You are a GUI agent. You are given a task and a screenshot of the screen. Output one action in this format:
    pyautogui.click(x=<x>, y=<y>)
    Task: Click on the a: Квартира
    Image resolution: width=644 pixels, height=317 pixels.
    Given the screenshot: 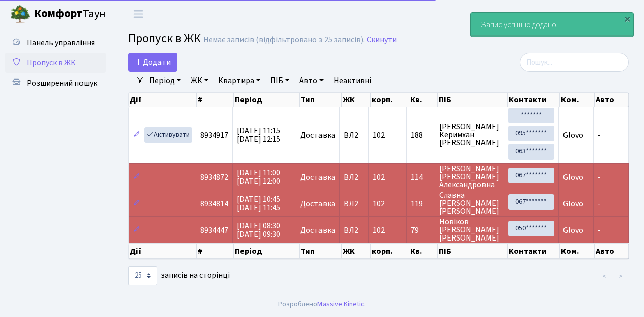 What is the action you would take?
    pyautogui.click(x=239, y=80)
    